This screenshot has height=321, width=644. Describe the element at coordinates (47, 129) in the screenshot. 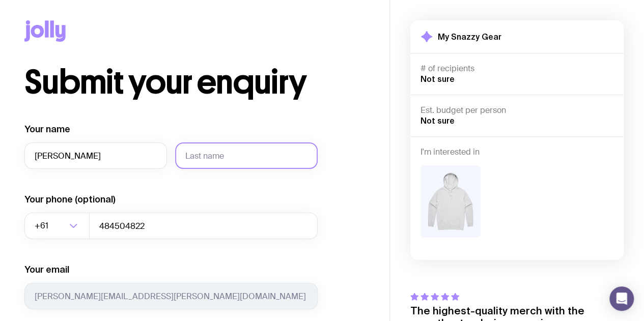

I see `label: Your name` at that location.